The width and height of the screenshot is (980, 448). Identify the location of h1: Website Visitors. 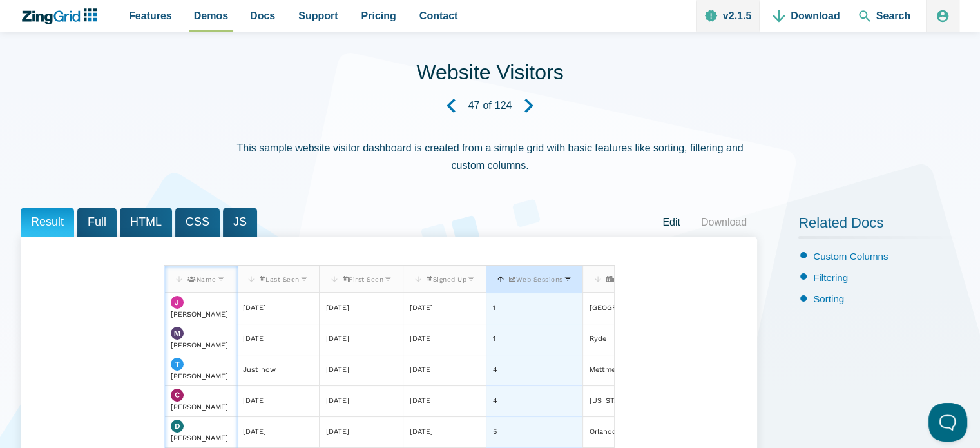
(490, 74).